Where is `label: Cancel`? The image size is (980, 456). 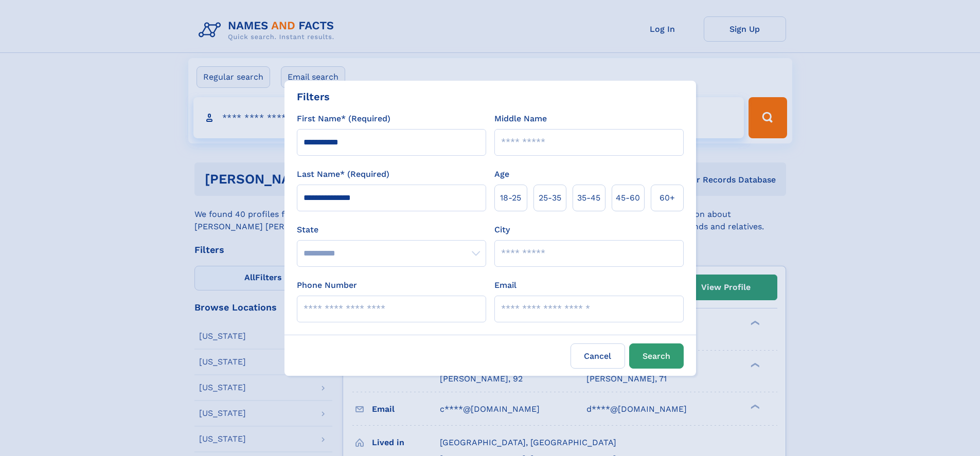 label: Cancel is located at coordinates (598, 356).